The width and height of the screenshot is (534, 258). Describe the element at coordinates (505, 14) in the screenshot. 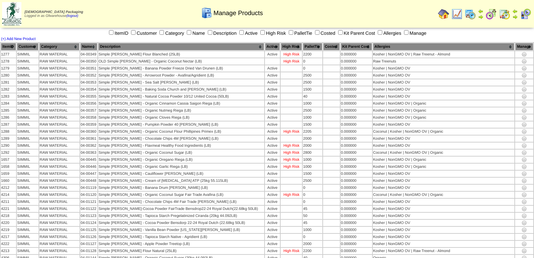

I see `img: calendarinout.gif` at that location.